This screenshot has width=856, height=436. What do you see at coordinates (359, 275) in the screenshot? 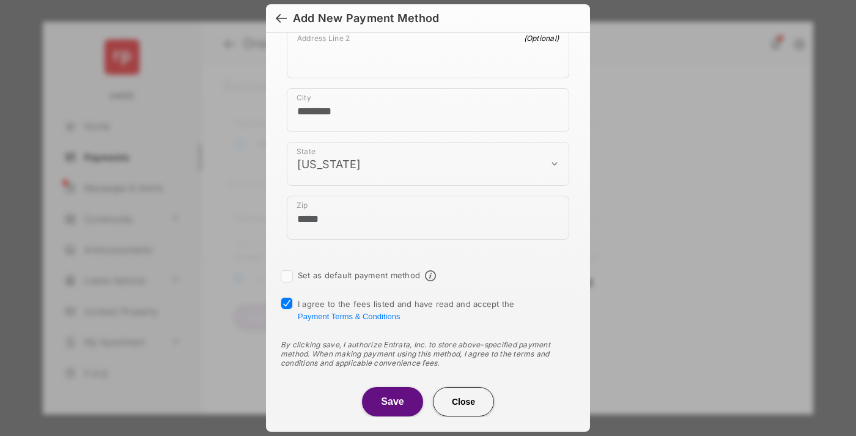
I see `label: Set as default payment method` at bounding box center [359, 275].